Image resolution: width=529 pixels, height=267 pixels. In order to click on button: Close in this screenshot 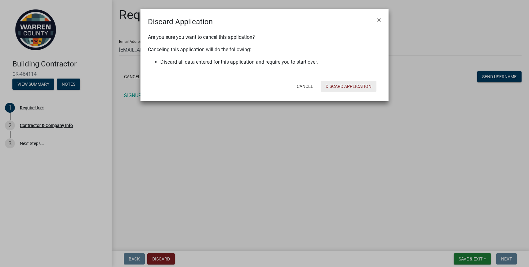, I will do `click(379, 20)`.